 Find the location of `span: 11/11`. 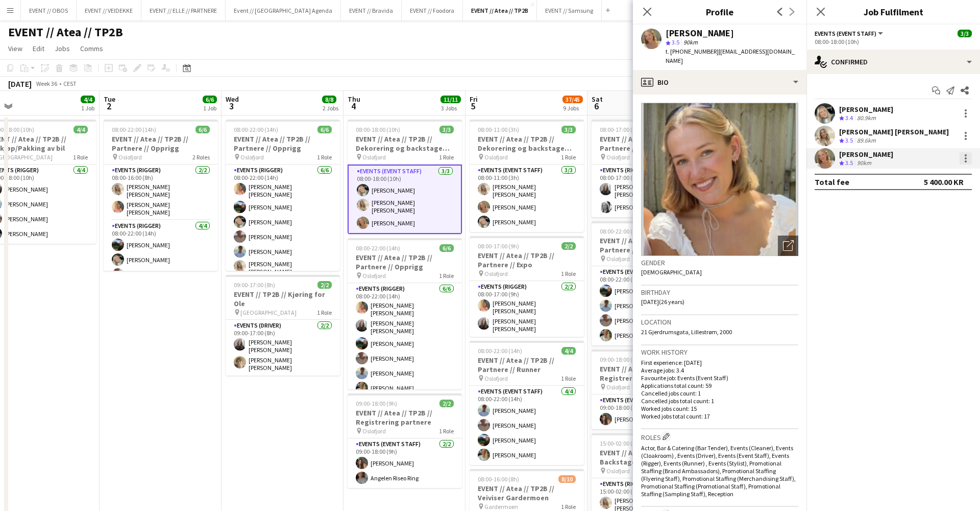

span: 11/11 is located at coordinates (451, 99).